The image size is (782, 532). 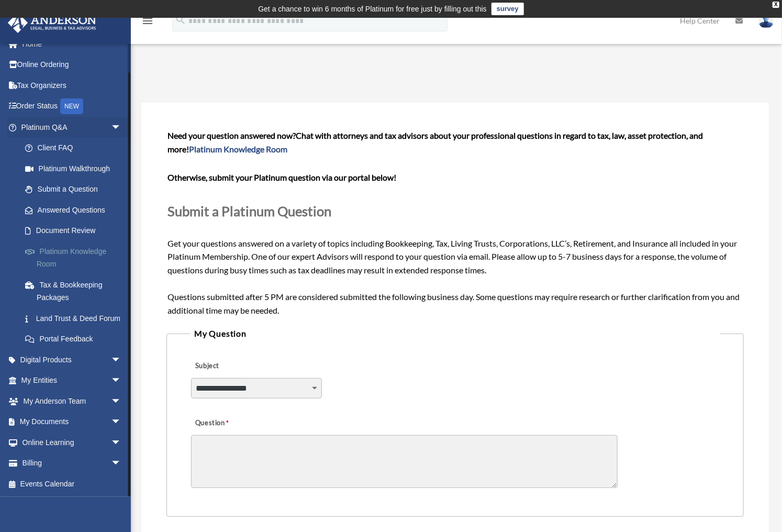 I want to click on span: Get your questions answered on a variety of topics including Bookkeeping, Tax, Living Trusts, Cor..., so click(x=455, y=223).